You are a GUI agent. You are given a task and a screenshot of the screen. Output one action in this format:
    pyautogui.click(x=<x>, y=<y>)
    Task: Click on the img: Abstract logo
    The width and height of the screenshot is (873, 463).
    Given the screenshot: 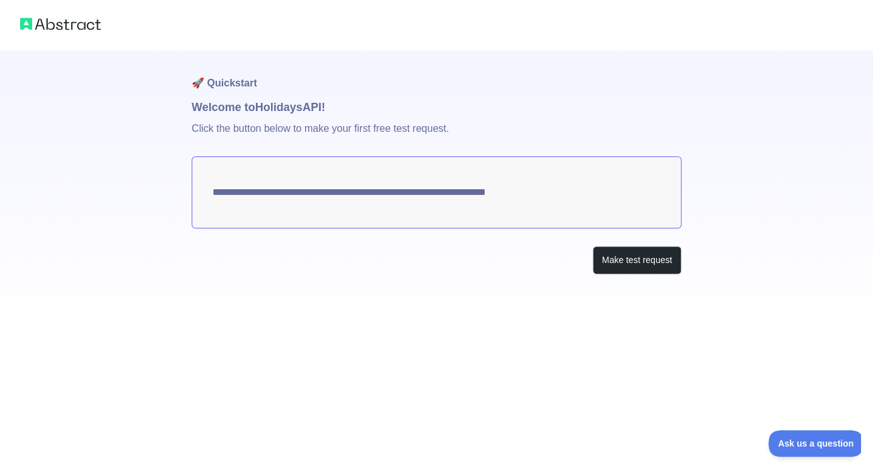 What is the action you would take?
    pyautogui.click(x=61, y=24)
    